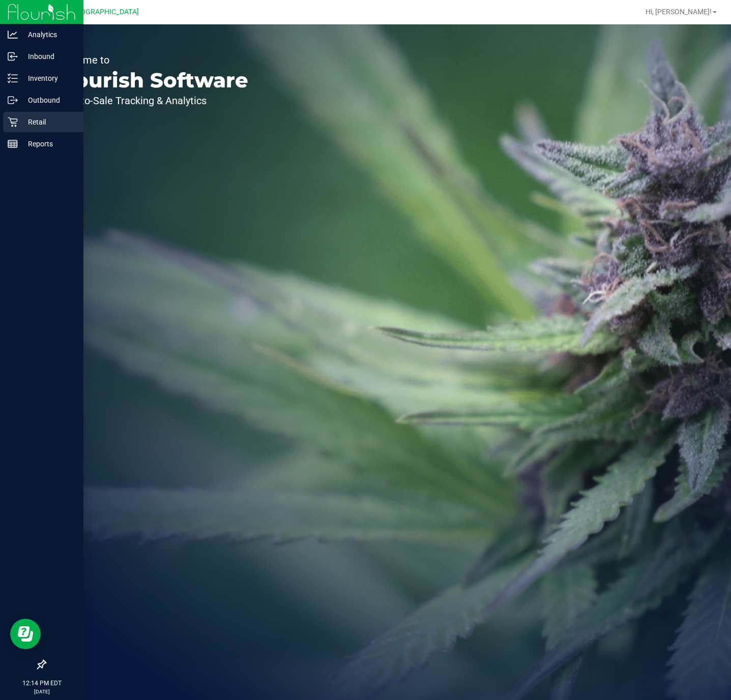 This screenshot has width=731, height=700. I want to click on inline-svg: Inventory, so click(13, 78).